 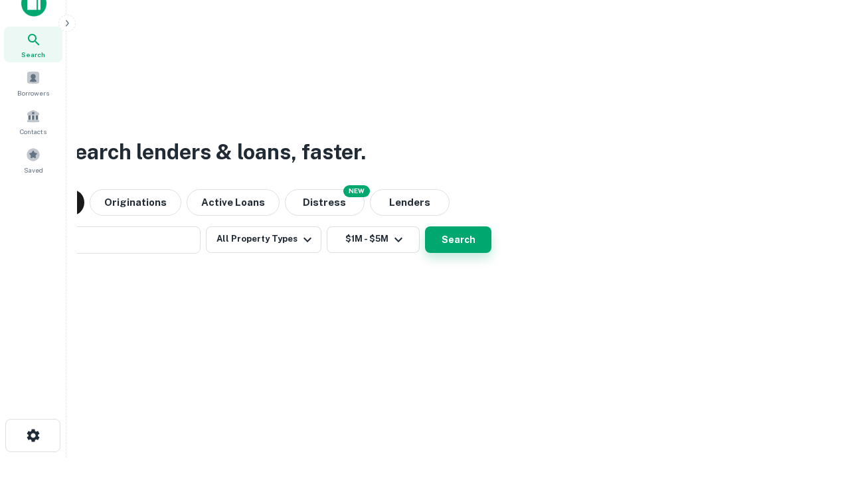 I want to click on span: Search, so click(x=33, y=54).